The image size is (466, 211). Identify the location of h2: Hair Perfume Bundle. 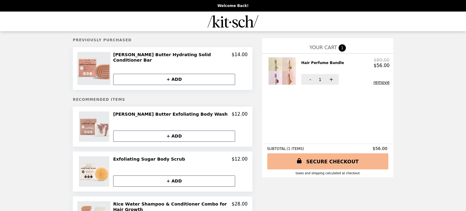
(323, 63).